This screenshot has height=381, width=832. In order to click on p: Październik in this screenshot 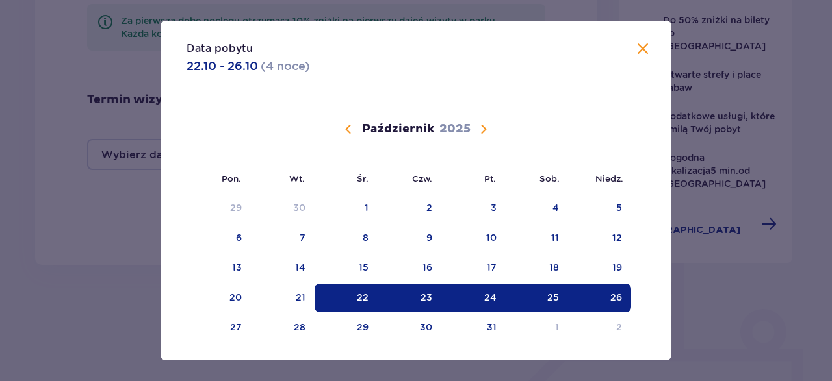, I will do `click(398, 129)`.